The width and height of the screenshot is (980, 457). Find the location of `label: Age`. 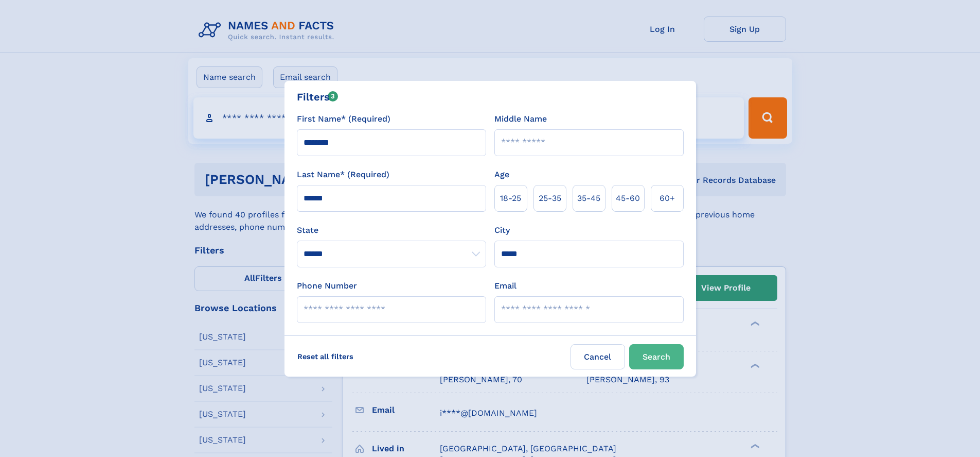

label: Age is located at coordinates (501, 175).